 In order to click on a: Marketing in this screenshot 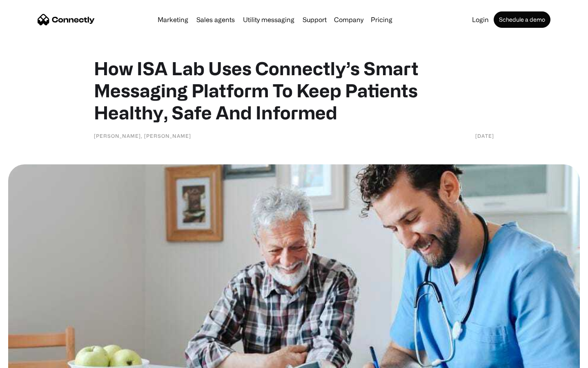, I will do `click(173, 20)`.